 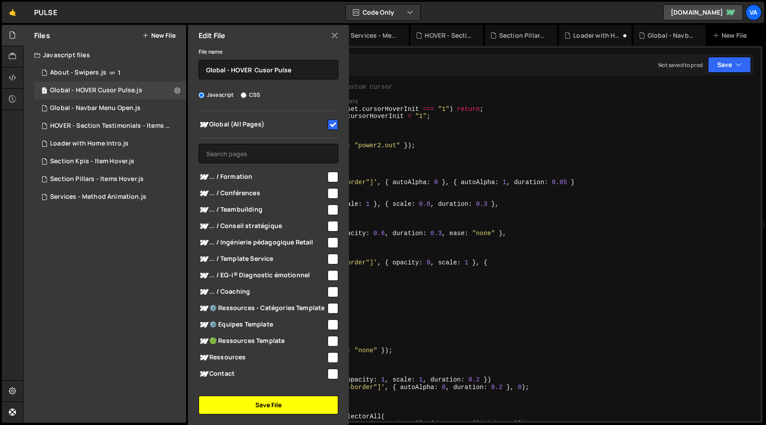 What do you see at coordinates (211, 52) in the screenshot?
I see `label: File name` at bounding box center [211, 52].